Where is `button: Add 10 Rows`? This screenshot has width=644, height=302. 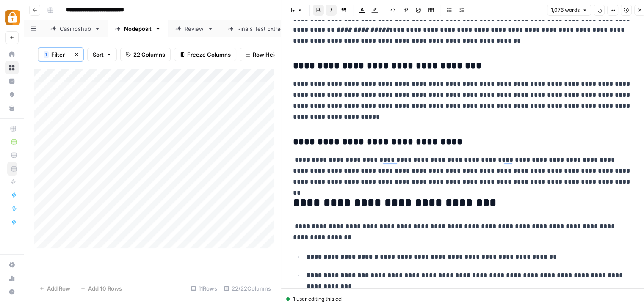
button: Add 10 Rows is located at coordinates (101, 288).